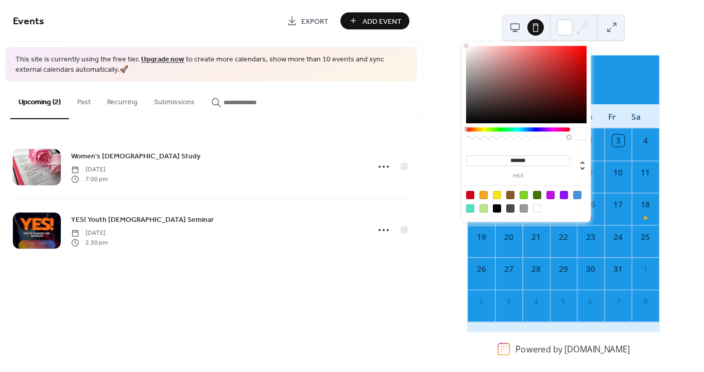  I want to click on div: 5, so click(563, 301).